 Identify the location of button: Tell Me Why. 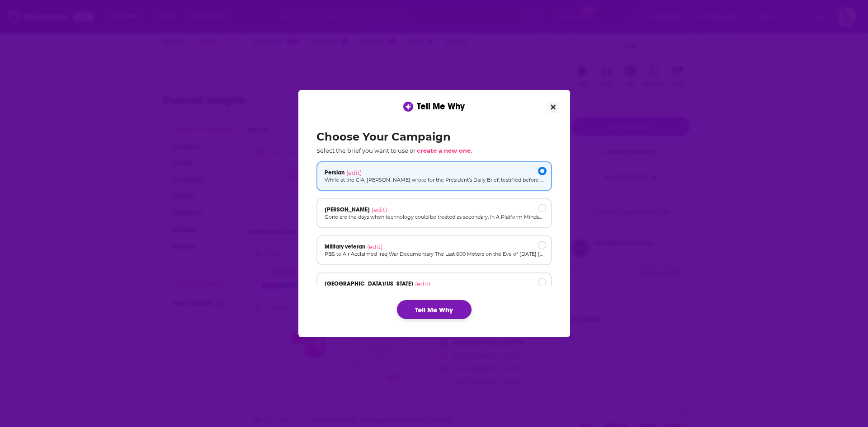
(434, 310).